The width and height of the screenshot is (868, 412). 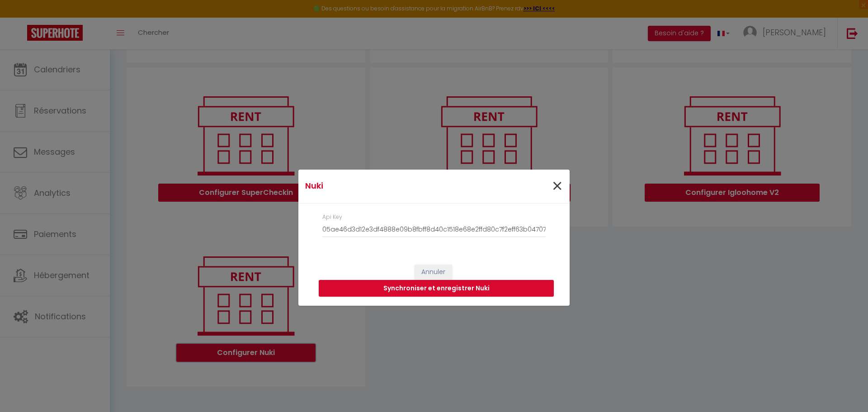 I want to click on button: Synchroniser et enregistrer Nuki, so click(x=437, y=289).